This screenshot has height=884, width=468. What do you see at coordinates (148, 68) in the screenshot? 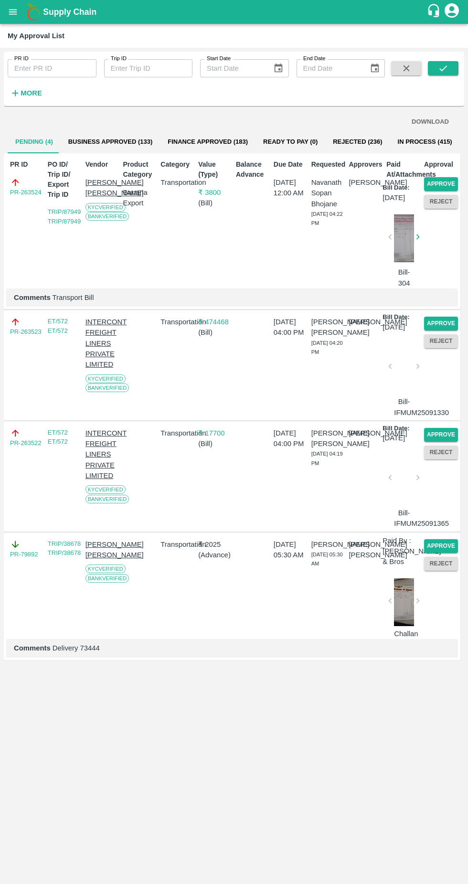
I see `input: Enter Trip ID` at bounding box center [148, 68].